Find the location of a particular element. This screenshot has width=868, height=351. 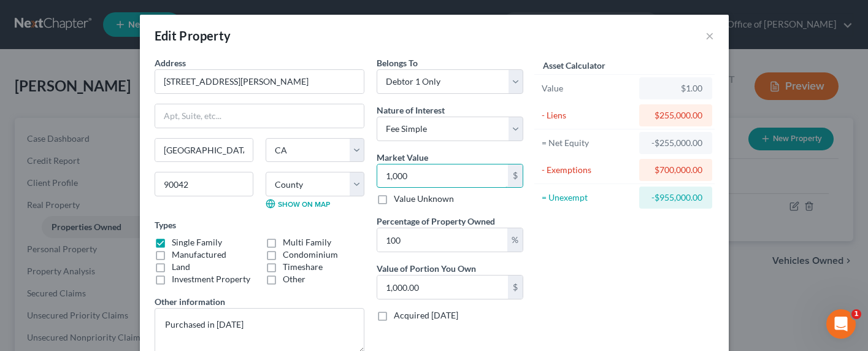

label: Types is located at coordinates (165, 225).